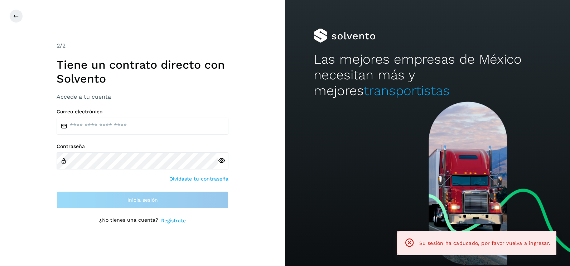 The height and width of the screenshot is (266, 570). What do you see at coordinates (58, 45) in the screenshot?
I see `span: 2` at bounding box center [58, 45].